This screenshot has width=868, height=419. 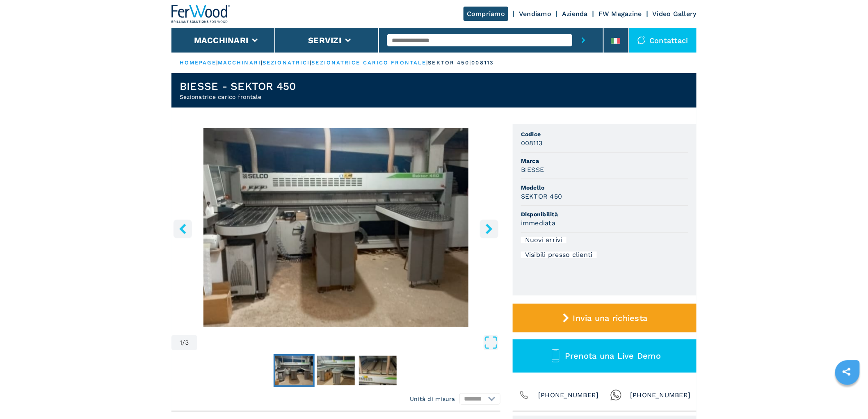 I want to click on button: Go to Slide 2, so click(x=336, y=370).